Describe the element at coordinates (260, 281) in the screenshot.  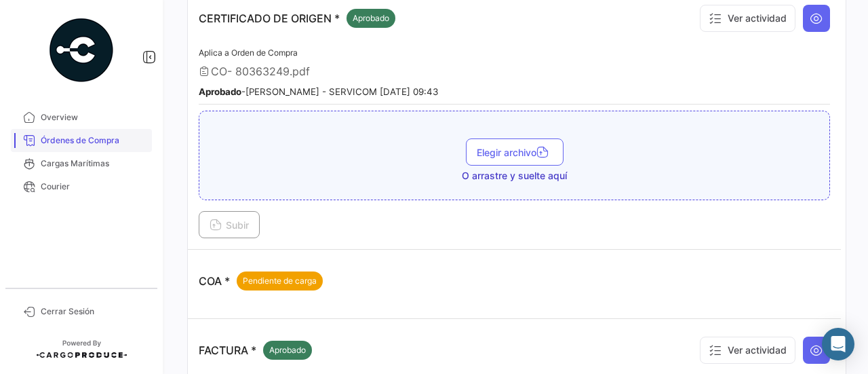
I see `p: COA *` at that location.